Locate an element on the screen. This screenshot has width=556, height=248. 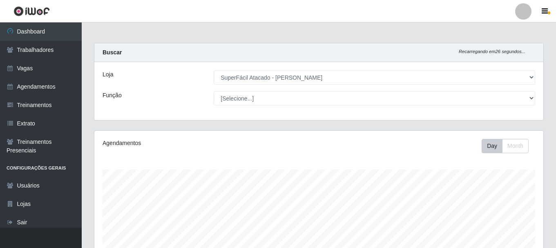
div: Agendamentos is located at coordinates (189, 143).